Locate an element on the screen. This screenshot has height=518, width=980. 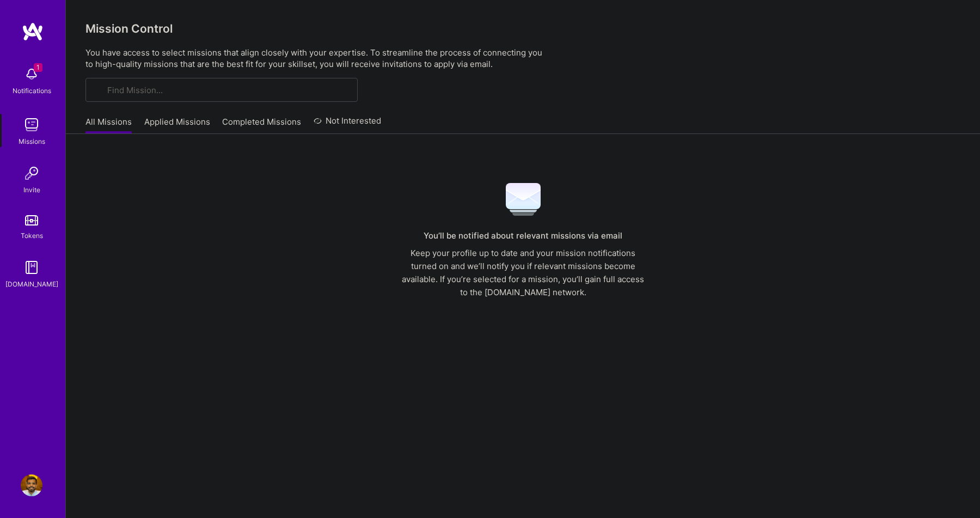
div: You’ll be notified about relevant missions via email is located at coordinates (523, 235).